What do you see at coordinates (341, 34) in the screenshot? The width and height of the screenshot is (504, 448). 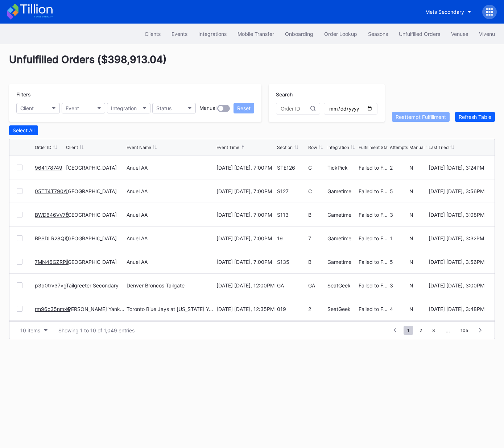 I see `button: Order Lookup` at bounding box center [341, 34].